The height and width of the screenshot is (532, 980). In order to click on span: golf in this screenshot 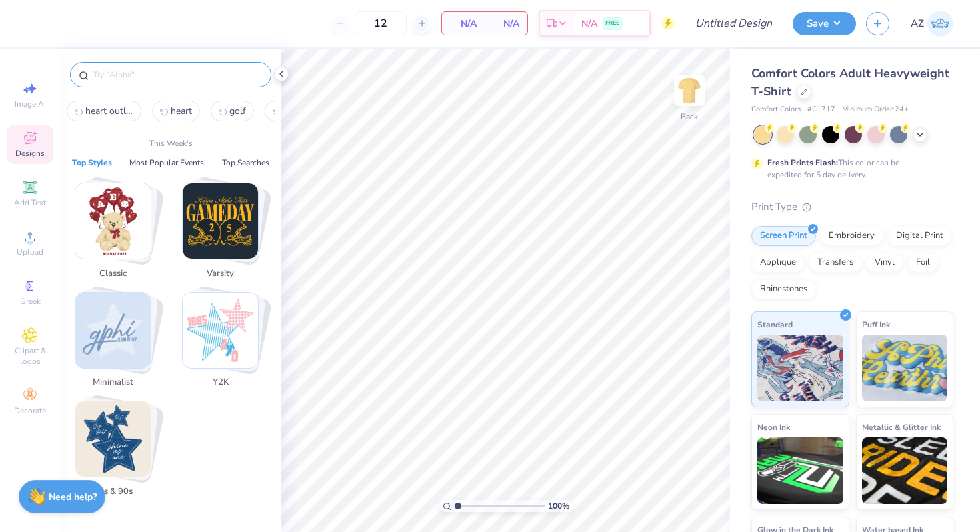, I will do `click(237, 111)`.